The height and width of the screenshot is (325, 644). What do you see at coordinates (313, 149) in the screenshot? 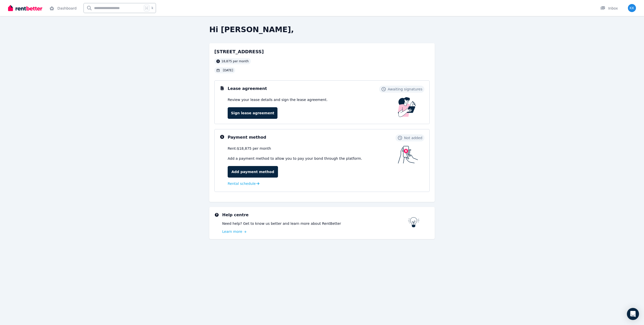
I see `div: Rent: $18,875 per month` at bounding box center [313, 149].